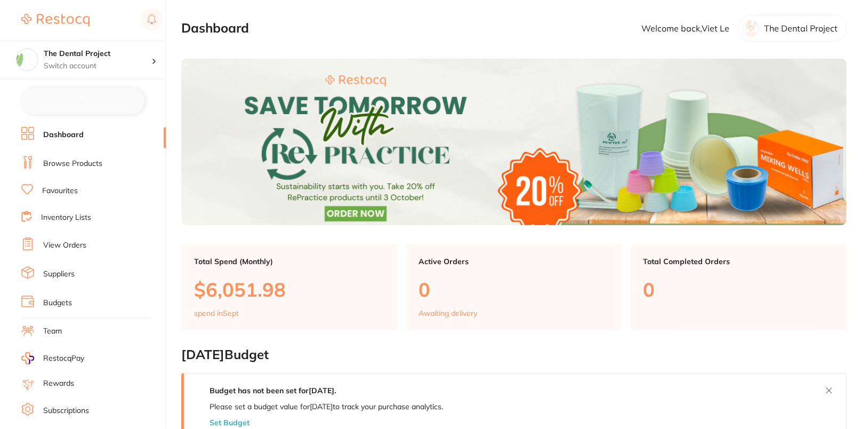  What do you see at coordinates (59, 274) in the screenshot?
I see `a: Suppliers` at bounding box center [59, 274].